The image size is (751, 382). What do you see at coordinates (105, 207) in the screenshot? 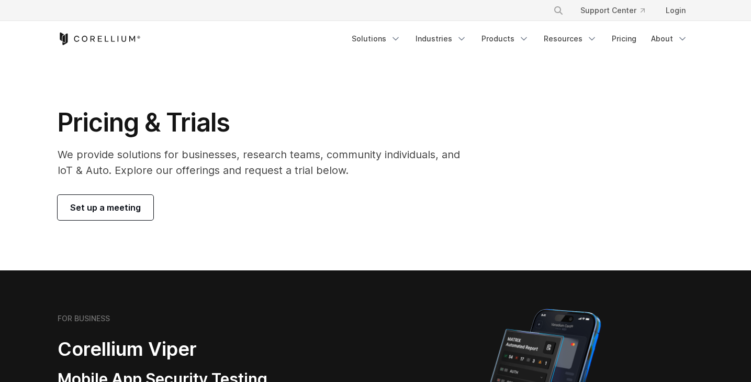
I see `a: Set up a meeting` at bounding box center [105, 207].